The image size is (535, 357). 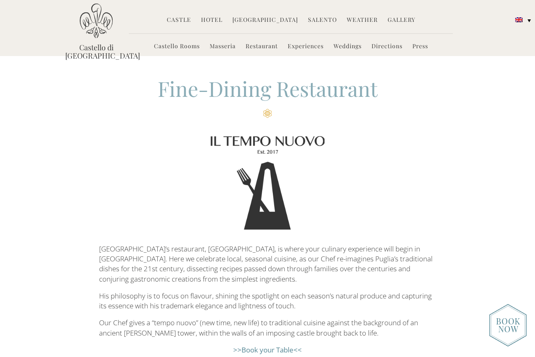 What do you see at coordinates (267, 301) in the screenshot?
I see `p: His philosophy is to focus on flavour, shining the spotlight on each season’s natural produce and...` at bounding box center [267, 301].